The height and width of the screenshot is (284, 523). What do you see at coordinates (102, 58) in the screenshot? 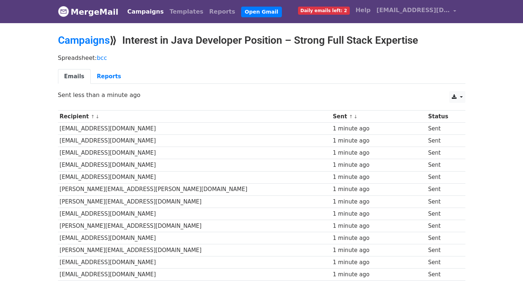
I see `a: bcc` at bounding box center [102, 58].